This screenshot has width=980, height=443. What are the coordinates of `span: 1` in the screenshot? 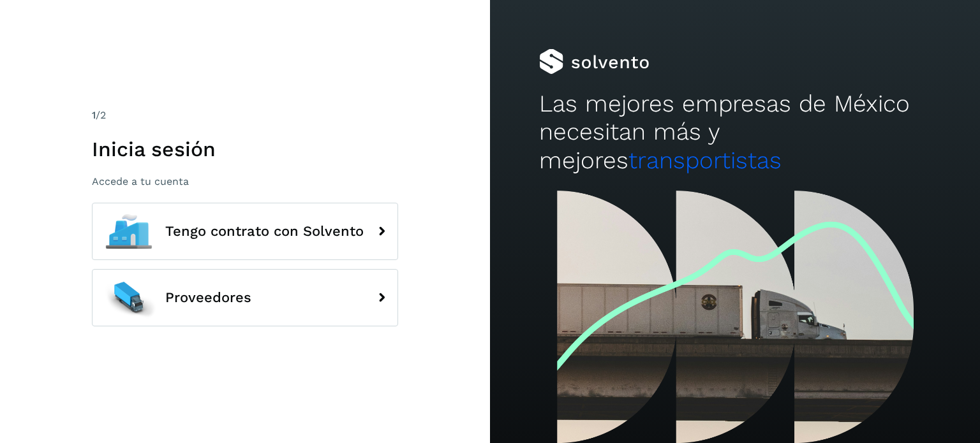 It's located at (94, 114).